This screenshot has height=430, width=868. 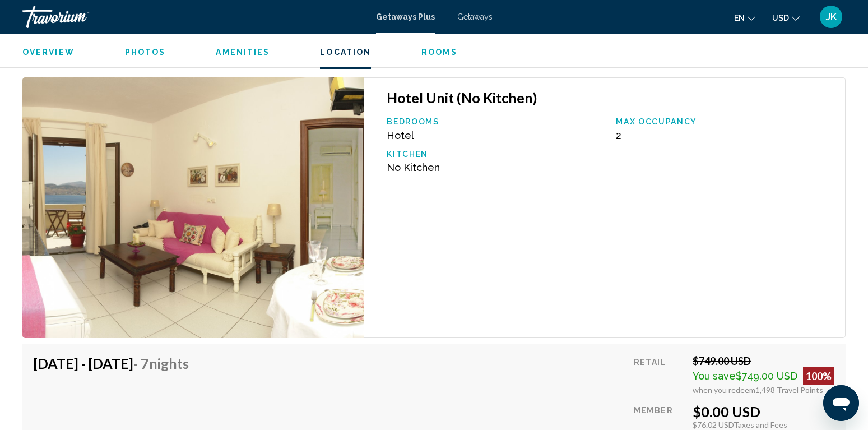 What do you see at coordinates (763, 362) in the screenshot?
I see `div: $749.00 USD` at bounding box center [763, 362].